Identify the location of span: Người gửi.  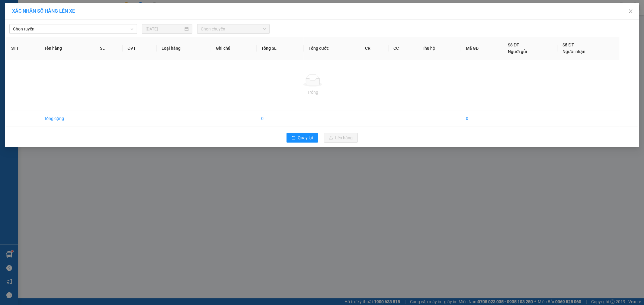
(518, 52).